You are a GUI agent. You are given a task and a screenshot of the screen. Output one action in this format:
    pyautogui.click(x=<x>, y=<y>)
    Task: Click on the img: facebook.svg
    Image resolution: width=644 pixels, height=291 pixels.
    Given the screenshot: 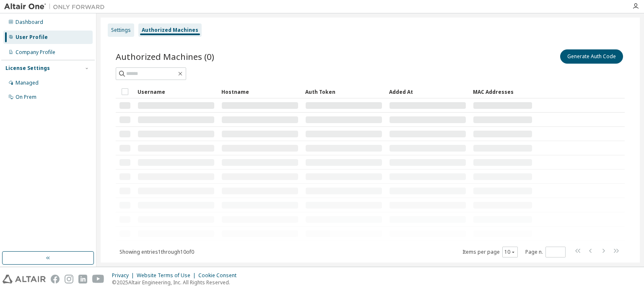 What is the action you would take?
    pyautogui.click(x=55, y=279)
    